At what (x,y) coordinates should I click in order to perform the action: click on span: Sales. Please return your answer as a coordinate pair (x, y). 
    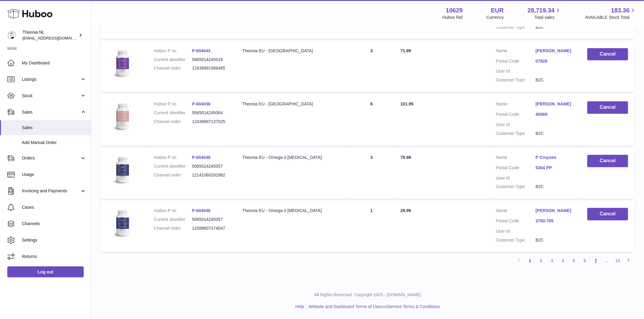
    Looking at the image, I should click on (54, 128).